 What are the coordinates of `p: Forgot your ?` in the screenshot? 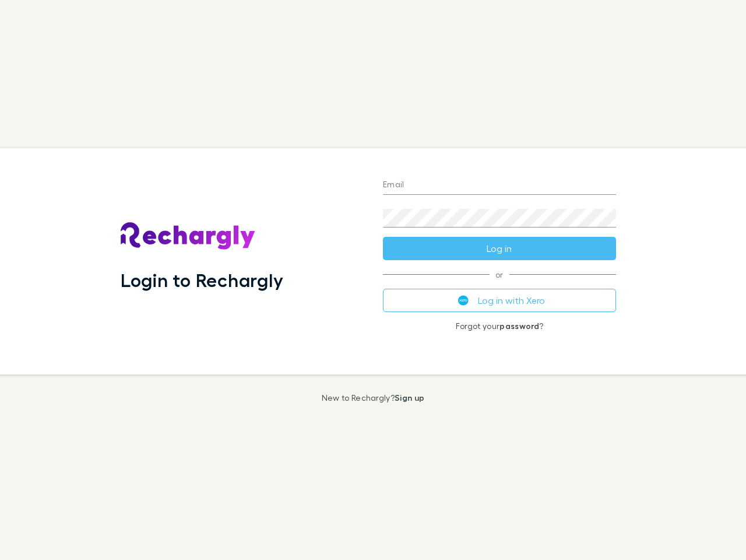 It's located at (499, 326).